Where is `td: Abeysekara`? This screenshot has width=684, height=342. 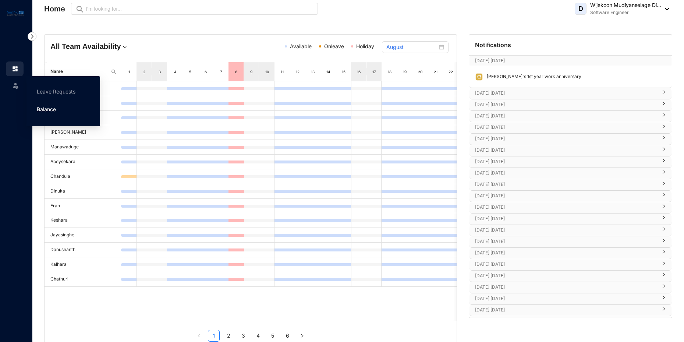 td: Abeysekara is located at coordinates (83, 162).